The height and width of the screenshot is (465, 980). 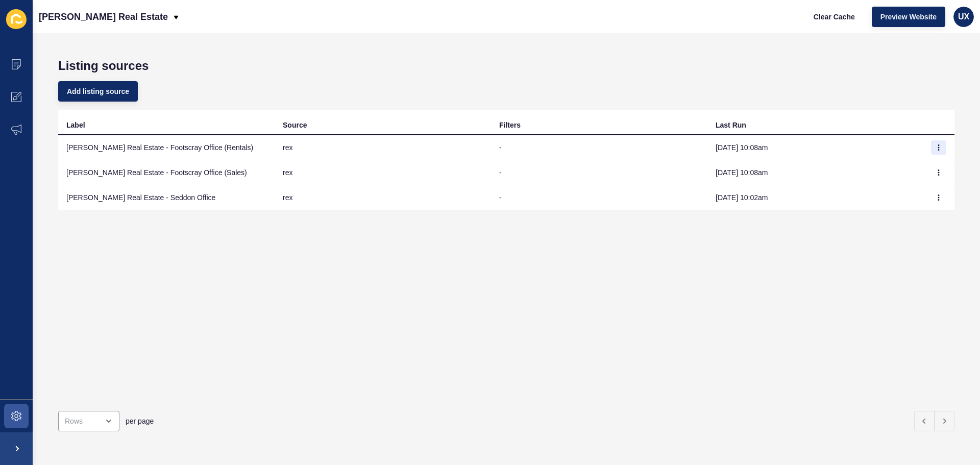 I want to click on div: open menu, so click(x=89, y=421).